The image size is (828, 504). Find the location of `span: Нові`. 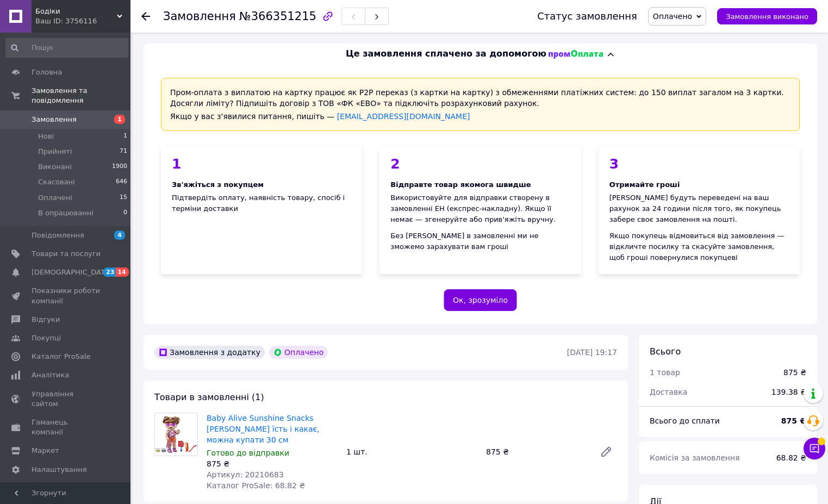

span: Нові is located at coordinates (46, 136).